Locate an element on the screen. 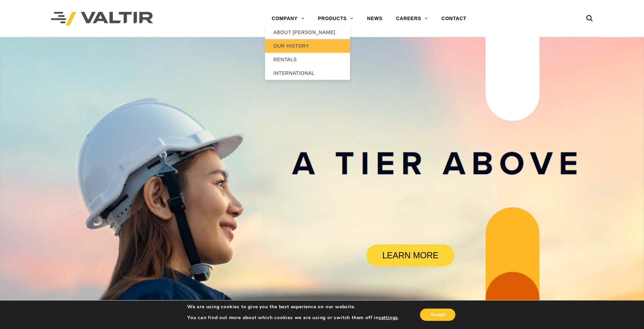  p: We are using cookies to give you the best experience on our website. is located at coordinates (293, 307).